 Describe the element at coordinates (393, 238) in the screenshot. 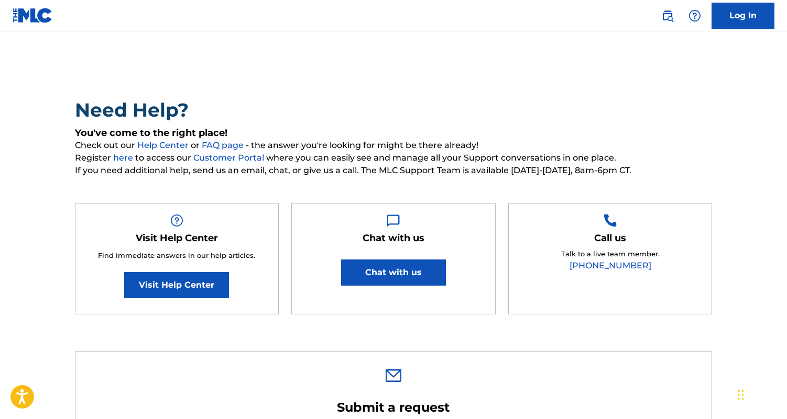

I see `h5: Chat with us` at that location.